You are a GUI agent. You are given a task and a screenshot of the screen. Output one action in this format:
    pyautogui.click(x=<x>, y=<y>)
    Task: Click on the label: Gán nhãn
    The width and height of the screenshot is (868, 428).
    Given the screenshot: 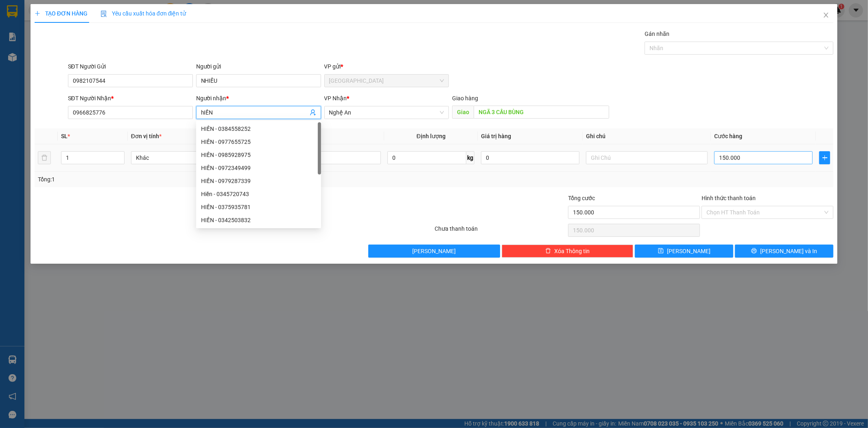 What is the action you would take?
    pyautogui.click(x=657, y=34)
    